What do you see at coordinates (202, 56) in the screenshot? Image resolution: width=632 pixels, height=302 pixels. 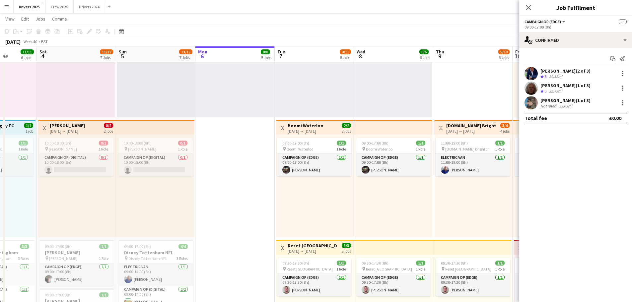 I see `span: 6` at bounding box center [202, 56].